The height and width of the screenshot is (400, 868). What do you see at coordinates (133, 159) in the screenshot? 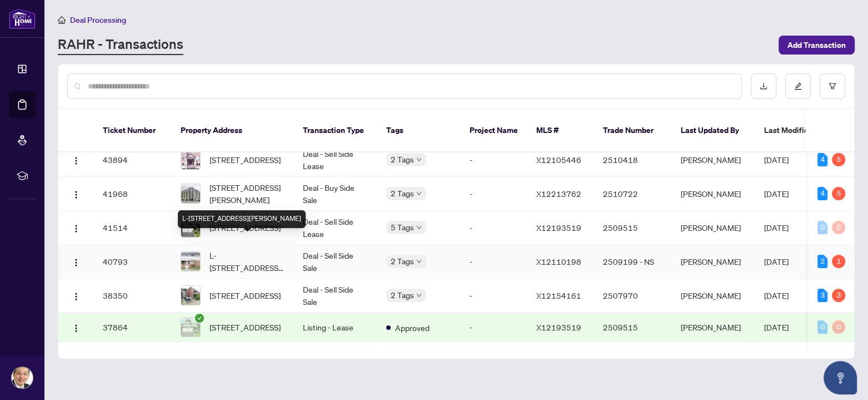
I see `td: 43894` at bounding box center [133, 159].